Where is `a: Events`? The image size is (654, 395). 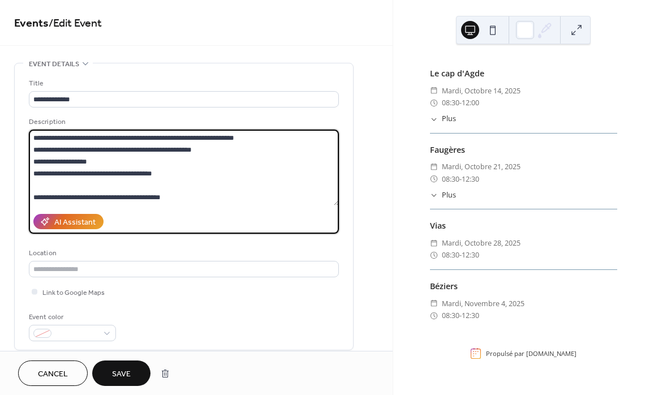 a: Events is located at coordinates (31, 23).